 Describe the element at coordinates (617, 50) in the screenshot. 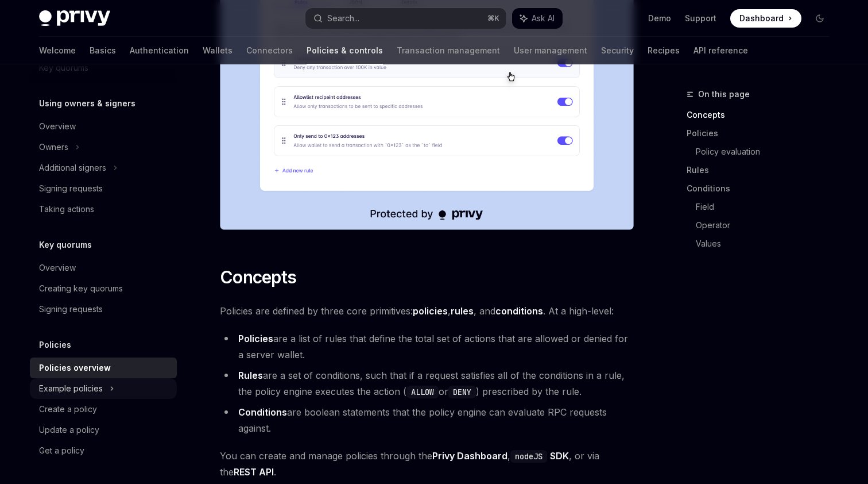

I see `a: Security` at that location.